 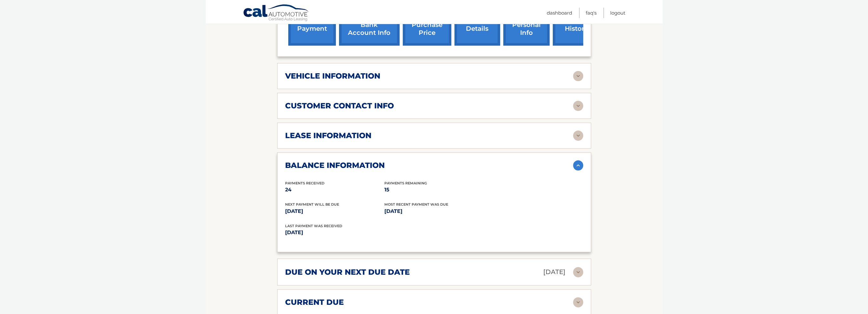 What do you see at coordinates (333, 76) in the screenshot?
I see `h2: vehicle information` at bounding box center [333, 76].